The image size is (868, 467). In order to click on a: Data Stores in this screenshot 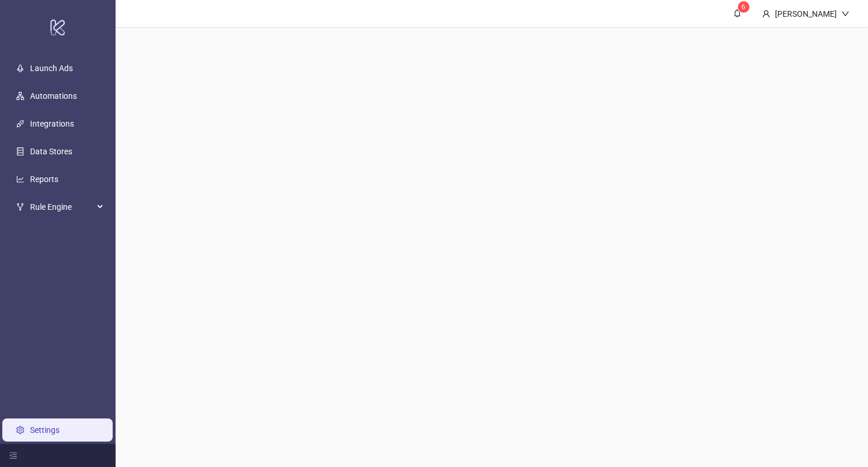, I will do `click(51, 152)`.